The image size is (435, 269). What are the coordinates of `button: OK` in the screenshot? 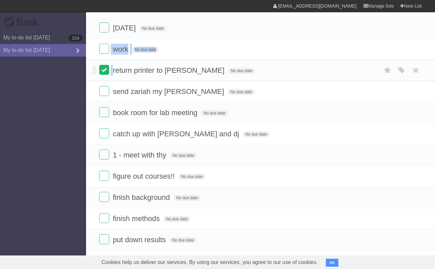 It's located at (332, 263).